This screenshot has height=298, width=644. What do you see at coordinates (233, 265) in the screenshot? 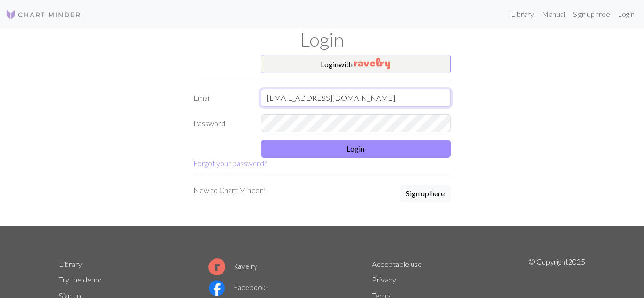
I see `a: Ravelry` at bounding box center [233, 265].